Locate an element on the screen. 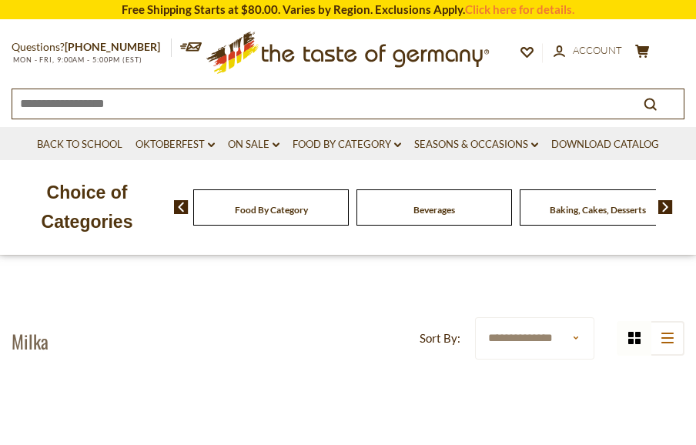 This screenshot has width=696, height=445. a: Oktoberfest is located at coordinates (175, 145).